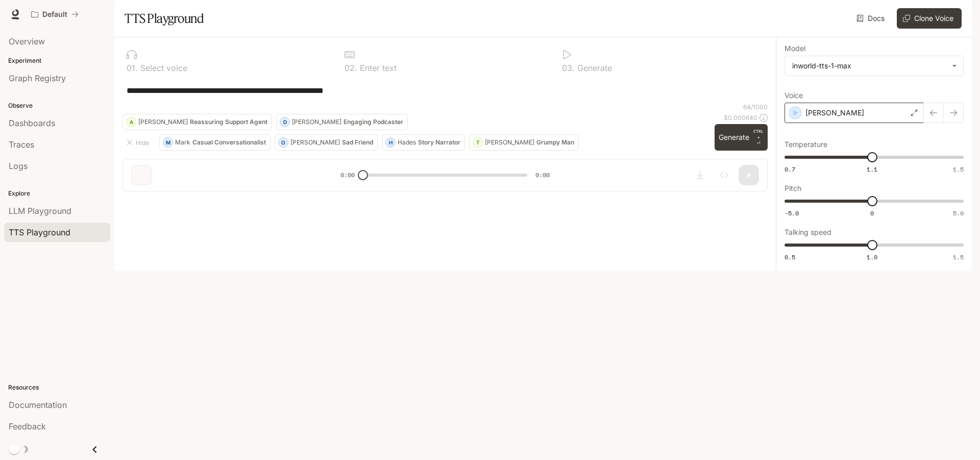 The height and width of the screenshot is (460, 980). What do you see at coordinates (755, 107) in the screenshot?
I see `p: 64 / 1000` at bounding box center [755, 107].